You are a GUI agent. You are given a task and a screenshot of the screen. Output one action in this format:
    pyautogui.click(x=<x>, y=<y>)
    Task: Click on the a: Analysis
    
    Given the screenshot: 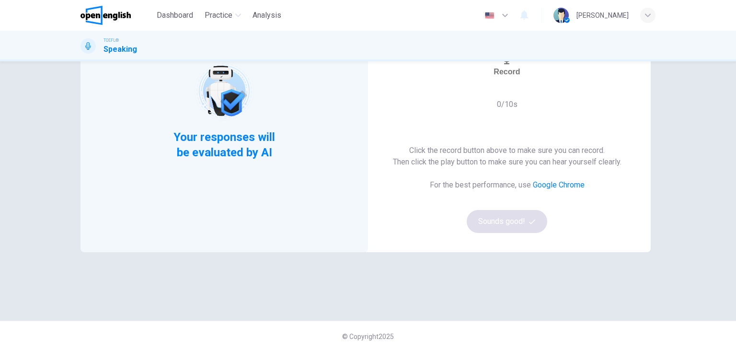 What is the action you would take?
    pyautogui.click(x=267, y=15)
    